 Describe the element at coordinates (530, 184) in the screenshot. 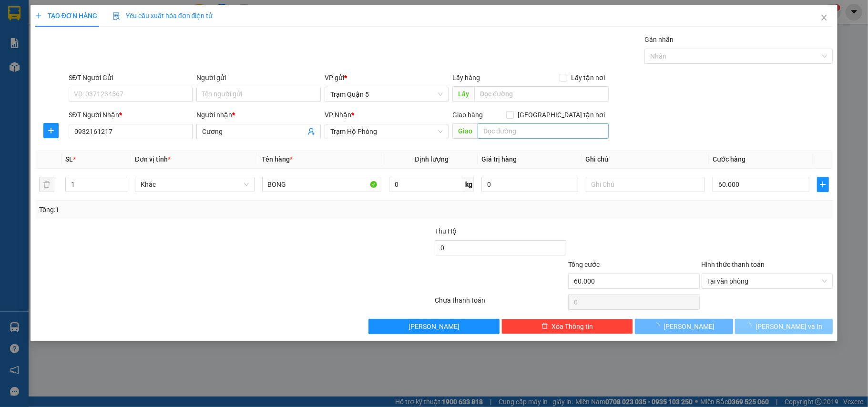

I see `input: 0` at that location.